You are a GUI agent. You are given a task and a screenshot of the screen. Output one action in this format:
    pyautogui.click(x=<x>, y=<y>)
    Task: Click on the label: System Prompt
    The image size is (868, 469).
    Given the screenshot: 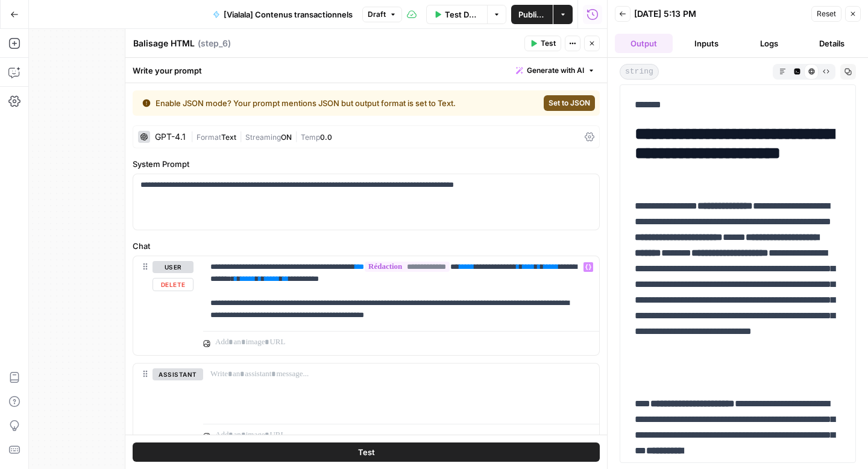 What is the action you would take?
    pyautogui.click(x=366, y=164)
    